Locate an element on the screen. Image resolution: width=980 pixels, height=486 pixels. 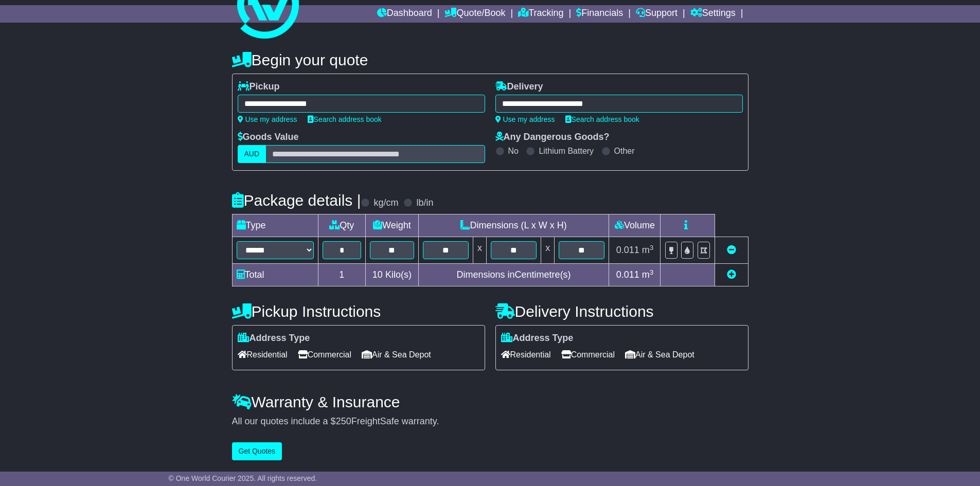
td: Weight is located at coordinates (392, 226).